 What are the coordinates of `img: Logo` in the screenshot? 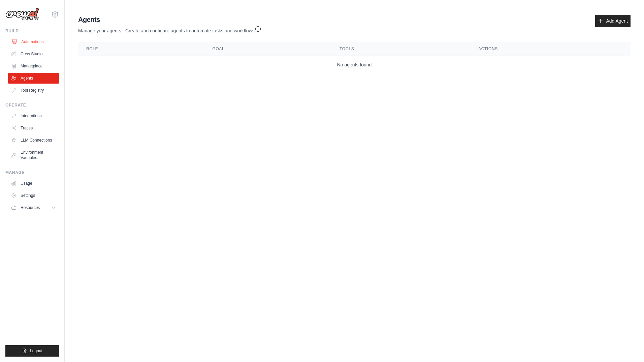 It's located at (22, 14).